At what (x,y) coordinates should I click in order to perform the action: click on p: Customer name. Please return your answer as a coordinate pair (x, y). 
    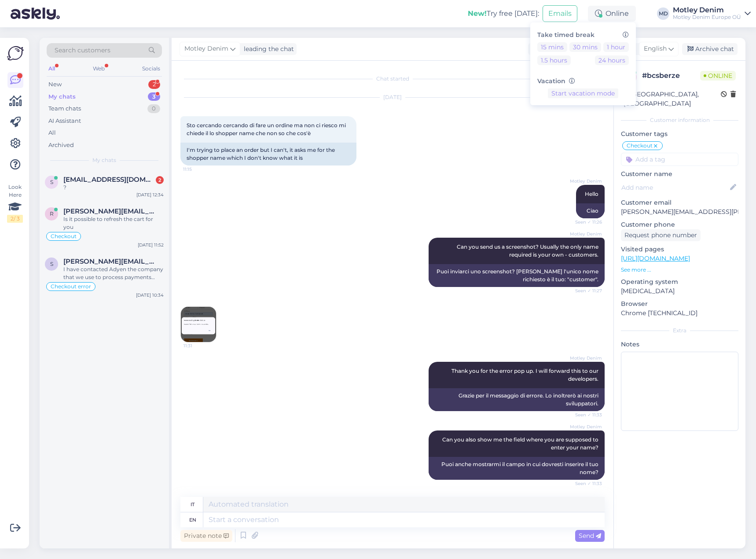
    Looking at the image, I should click on (679, 174).